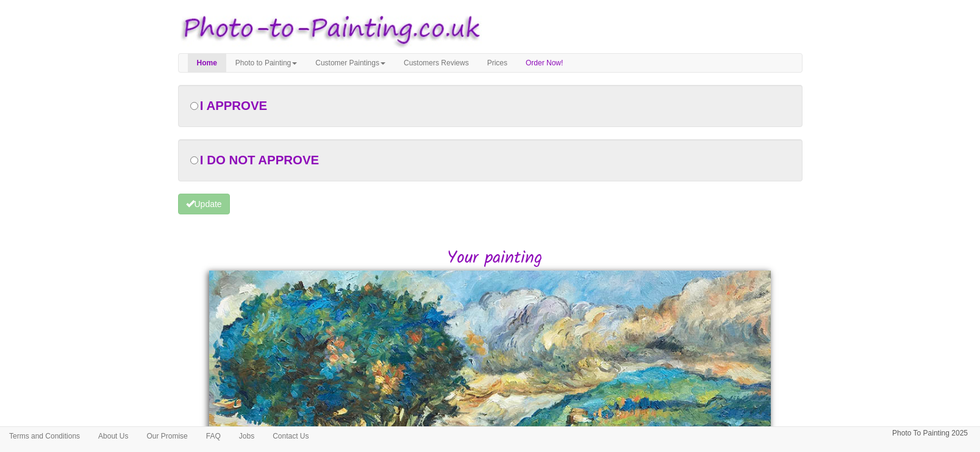 The height and width of the screenshot is (452, 980). What do you see at coordinates (497, 63) in the screenshot?
I see `a: Prices` at bounding box center [497, 63].